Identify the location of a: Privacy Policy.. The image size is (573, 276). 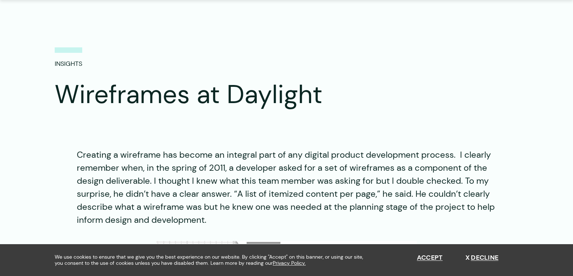
(289, 263).